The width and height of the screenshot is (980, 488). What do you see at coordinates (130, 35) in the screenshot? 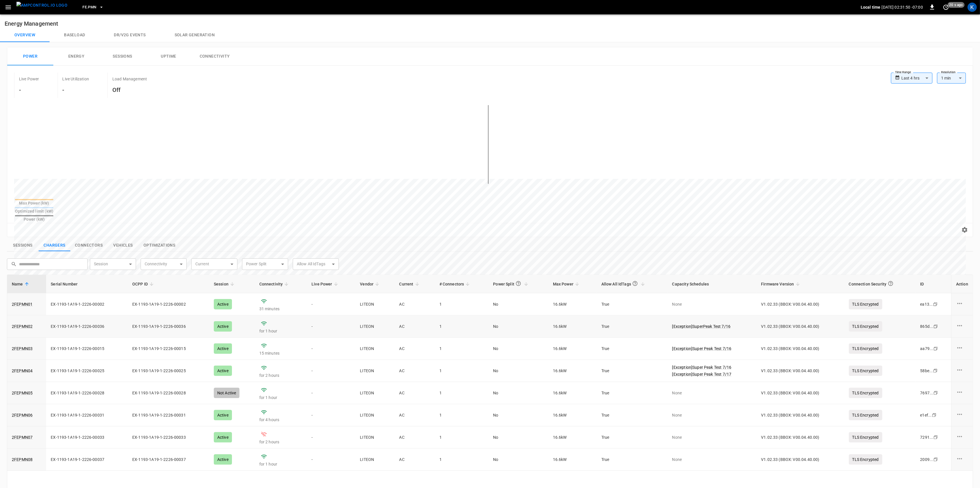
I see `button: Dr/V2G events` at bounding box center [130, 35].